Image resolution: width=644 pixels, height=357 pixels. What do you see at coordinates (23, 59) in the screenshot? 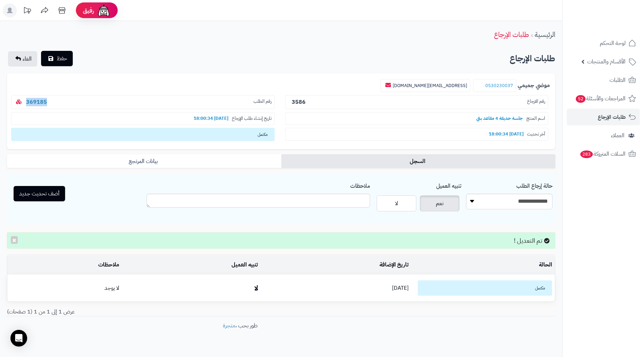
I see `a: الغاء` at bounding box center [23, 59].